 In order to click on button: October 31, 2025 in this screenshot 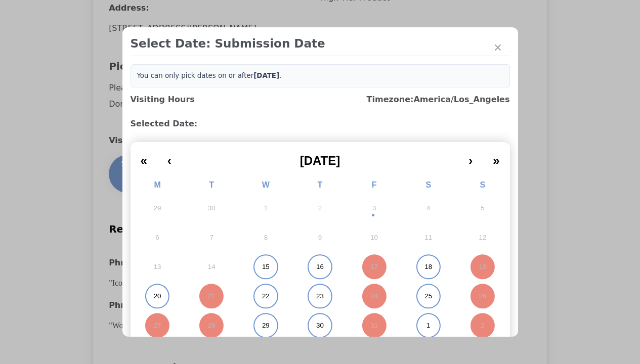, I will do `click(374, 325)`.